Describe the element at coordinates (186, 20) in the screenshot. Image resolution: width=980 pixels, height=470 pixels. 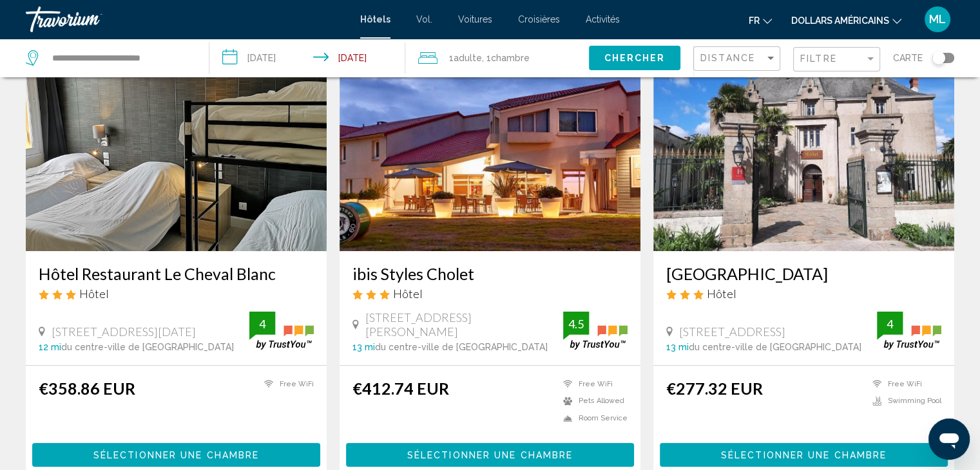
I see `a: Travorium` at that location.